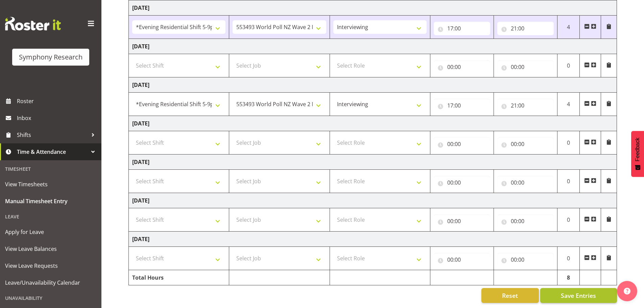 This screenshot has height=308, width=644. I want to click on div: Unavailability, so click(51, 298).